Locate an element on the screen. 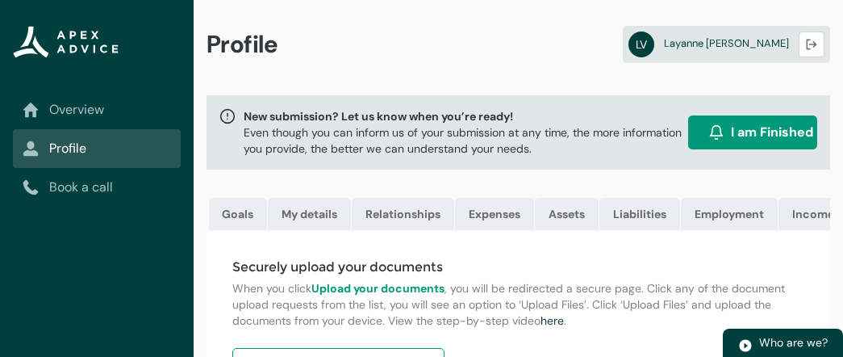 The height and width of the screenshot is (357, 843). li: Expenses is located at coordinates (495, 214).